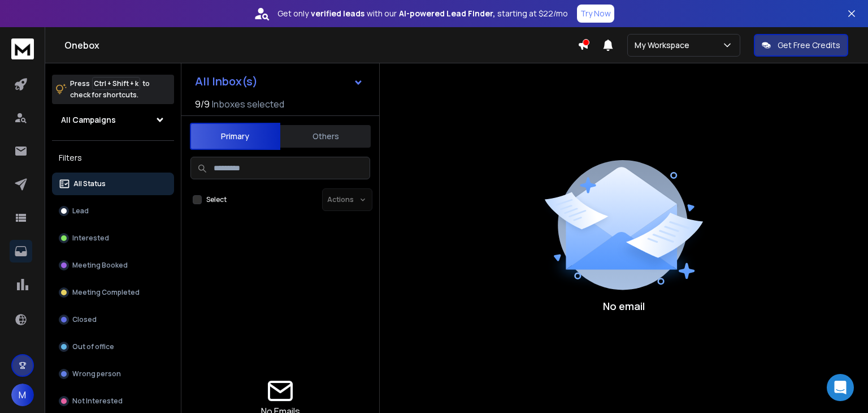 This screenshot has width=868, height=413. I want to click on span: M, so click(23, 394).